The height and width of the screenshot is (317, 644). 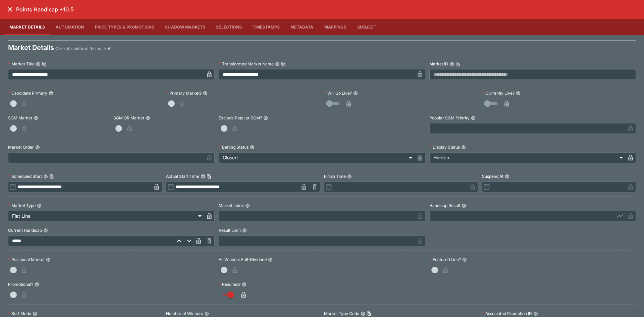 I want to click on p: Will Go Live?, so click(x=338, y=93).